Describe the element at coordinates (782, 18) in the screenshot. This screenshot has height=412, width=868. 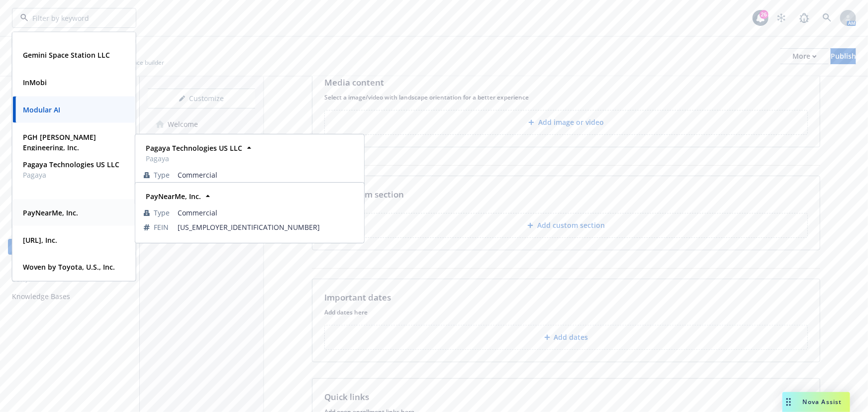
I see `a: Stop snowing` at that location.